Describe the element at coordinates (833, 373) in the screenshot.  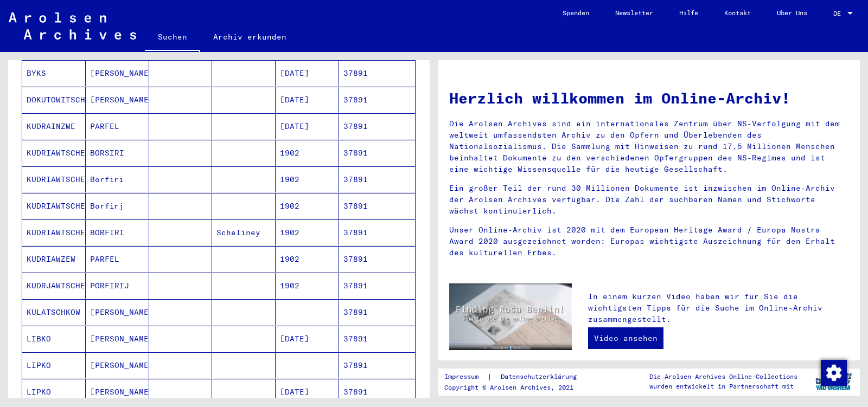
I see `img: Zustimmung ändern` at that location.